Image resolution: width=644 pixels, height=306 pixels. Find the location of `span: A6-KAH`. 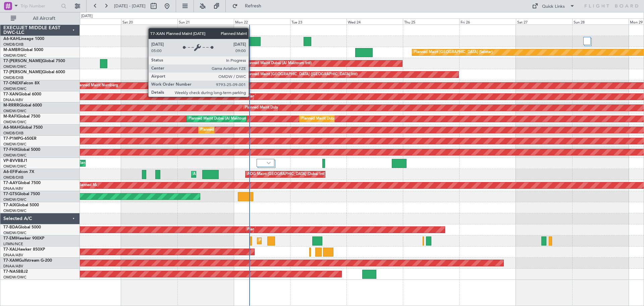

span: A6-KAH is located at coordinates (11, 39).